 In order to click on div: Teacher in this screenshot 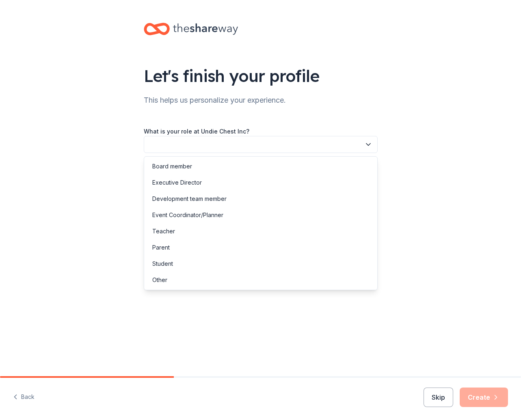, I will do `click(163, 231)`.